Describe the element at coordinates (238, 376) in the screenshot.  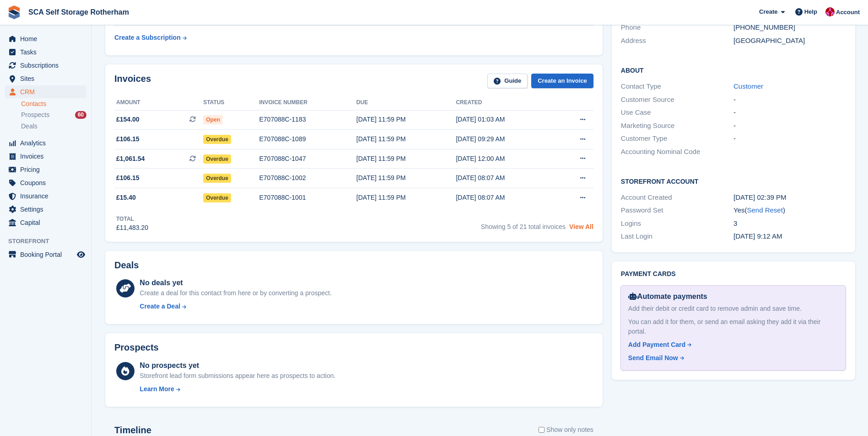
I see `div: Storefront lead form submissions appear here as prospects to action.` at that location.